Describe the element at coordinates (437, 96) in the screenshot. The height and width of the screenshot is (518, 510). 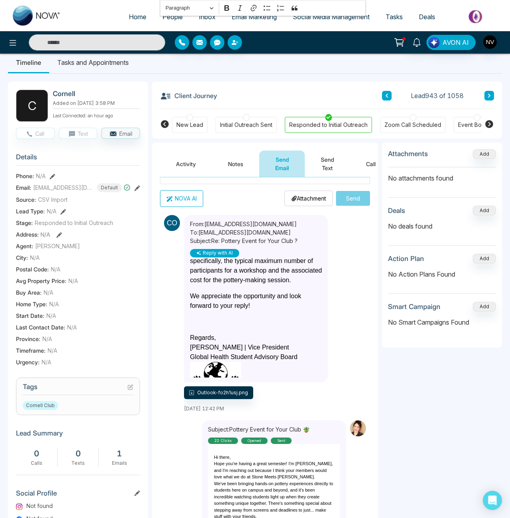
I see `span: Lead 943 of 1058` at that location.